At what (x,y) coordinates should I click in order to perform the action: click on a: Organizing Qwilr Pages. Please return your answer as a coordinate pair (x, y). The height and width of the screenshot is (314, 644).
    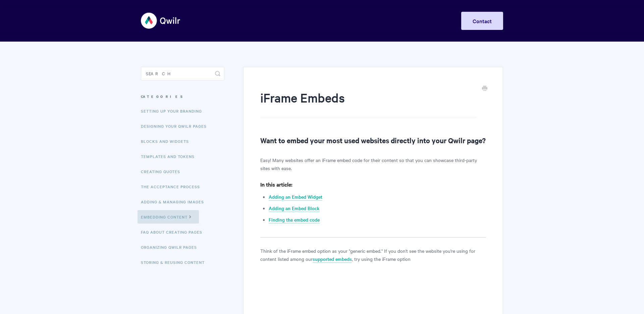
    Looking at the image, I should click on (171, 247).